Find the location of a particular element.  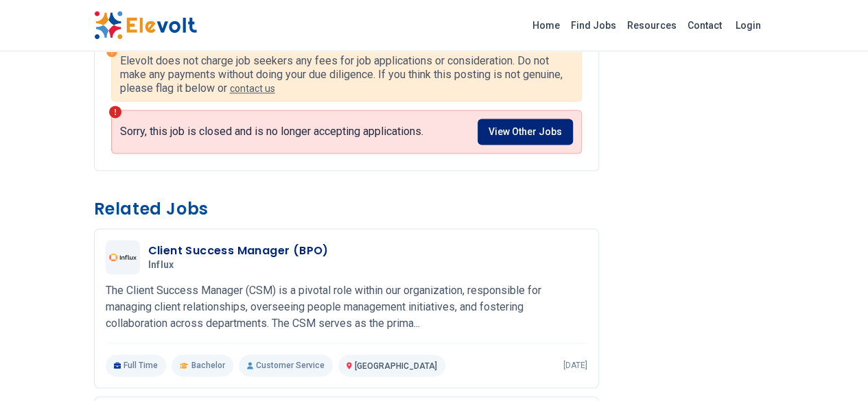

a: View Other Jobs is located at coordinates (525, 131).